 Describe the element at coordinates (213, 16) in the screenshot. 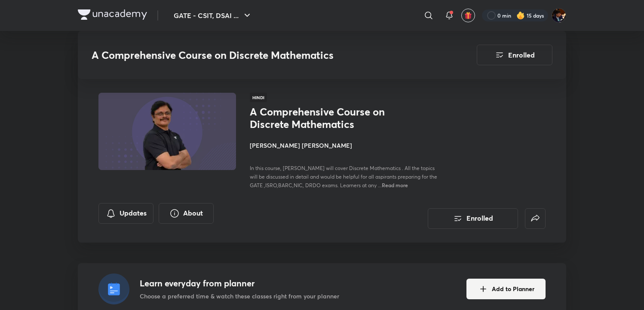

I see `button: GATE - CSIT, DSAI ...` at that location.